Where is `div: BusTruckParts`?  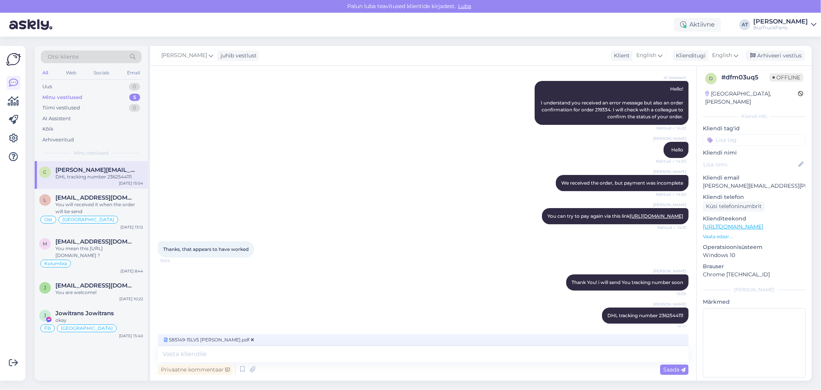
div: BusTruckParts is located at coordinates (781, 28).